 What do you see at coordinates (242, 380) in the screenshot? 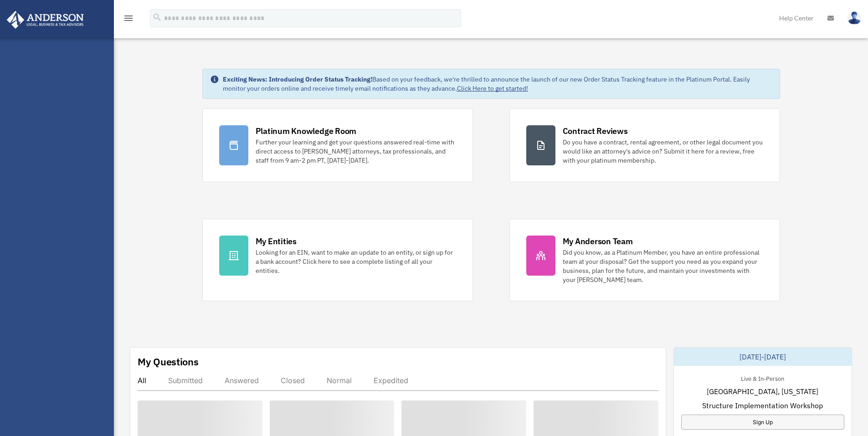
I see `div: Answered` at bounding box center [242, 380].